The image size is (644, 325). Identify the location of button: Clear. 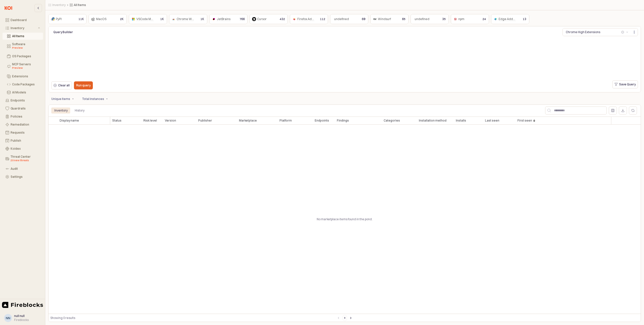
(623, 32).